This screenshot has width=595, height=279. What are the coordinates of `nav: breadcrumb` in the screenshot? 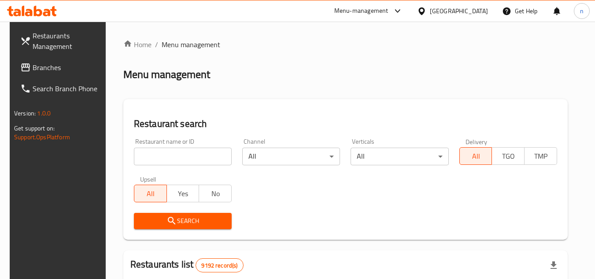 It's located at (345, 44).